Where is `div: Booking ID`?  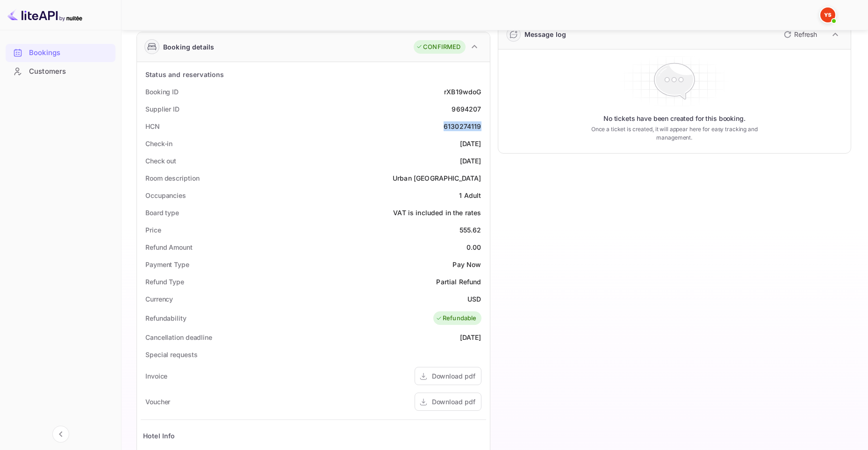
div: Booking ID is located at coordinates (162, 91).